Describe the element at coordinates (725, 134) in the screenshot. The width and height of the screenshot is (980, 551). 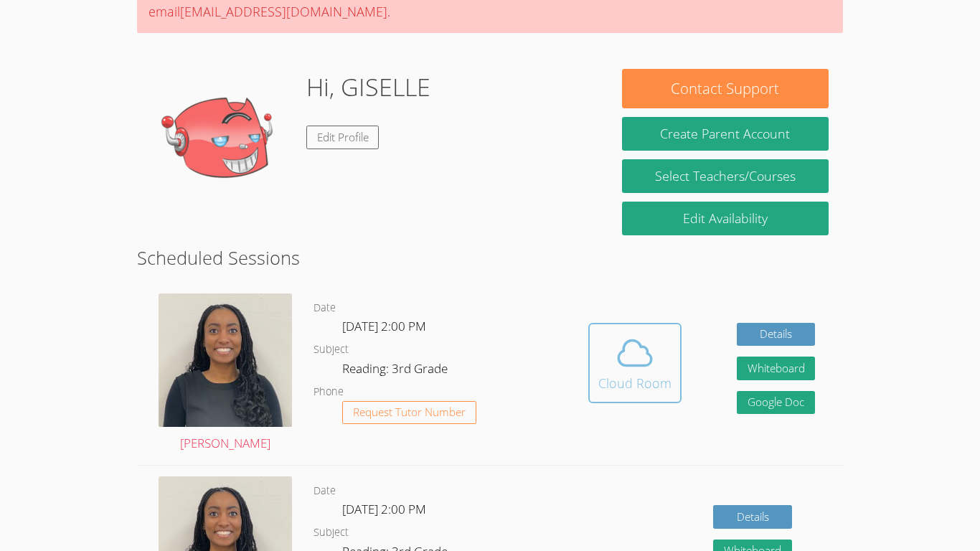
I see `button: Create Parent Account` at that location.